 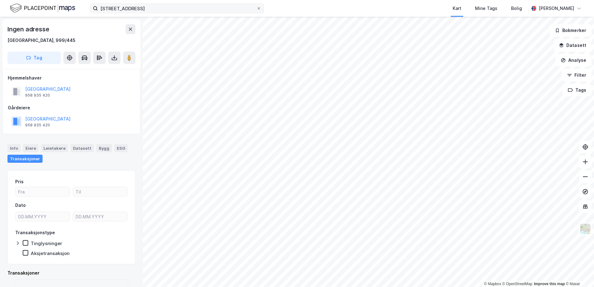 I want to click on img: logo.f888ab2527a4732fd821a326f86c7f29.svg, so click(x=43, y=8).